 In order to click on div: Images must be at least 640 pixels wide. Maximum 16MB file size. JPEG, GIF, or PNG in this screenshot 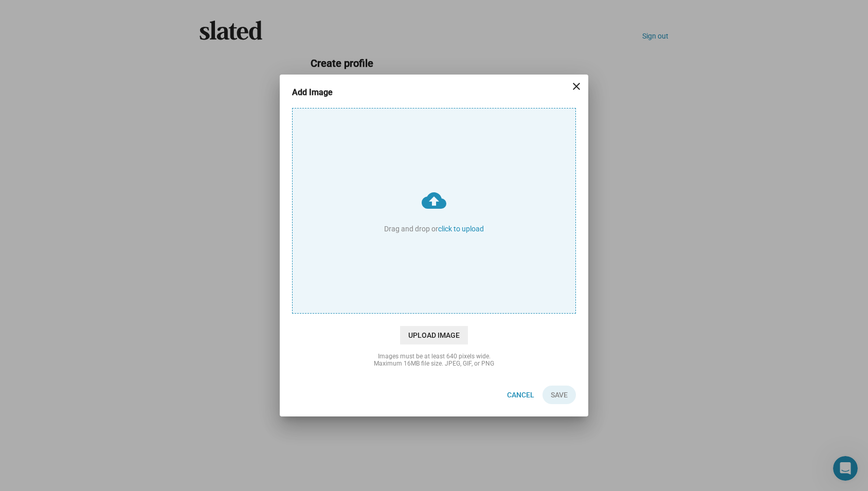, I will do `click(434, 360)`.